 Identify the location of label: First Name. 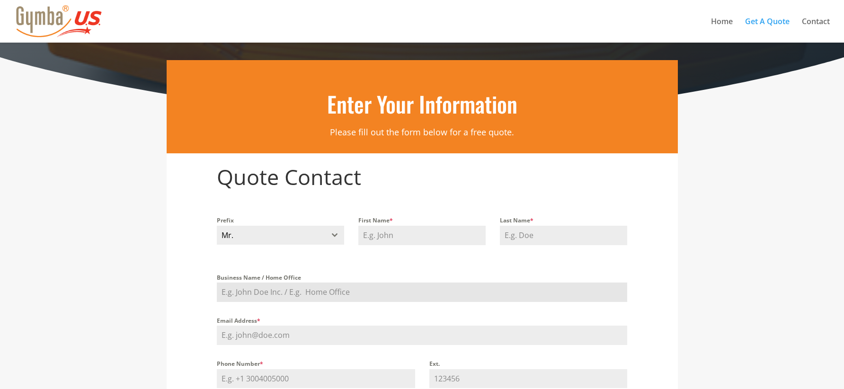
(422, 221).